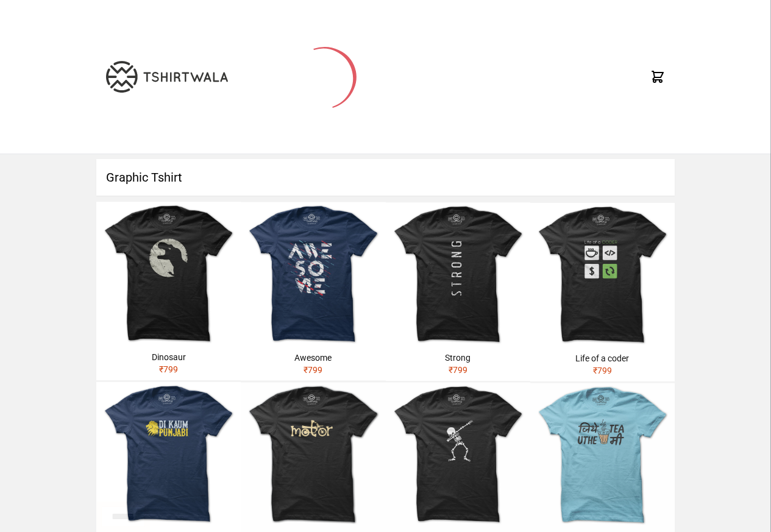 The image size is (771, 532). I want to click on img: shera-di-kaum-punjabi-1.jpg, so click(168, 454).